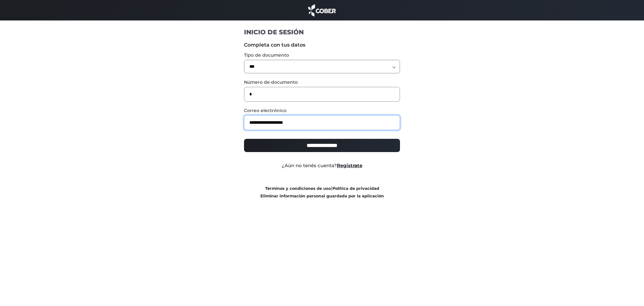 This screenshot has height=306, width=644. I want to click on label: Número de documento, so click(322, 82).